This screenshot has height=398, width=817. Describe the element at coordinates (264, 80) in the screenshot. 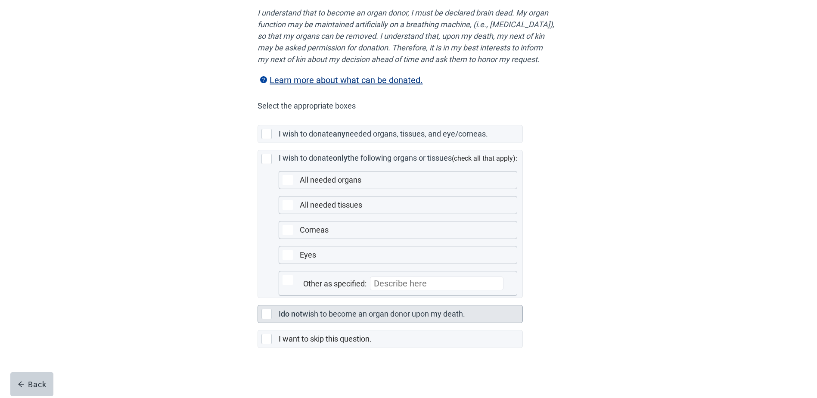

I see `span: question-circle` at that location.